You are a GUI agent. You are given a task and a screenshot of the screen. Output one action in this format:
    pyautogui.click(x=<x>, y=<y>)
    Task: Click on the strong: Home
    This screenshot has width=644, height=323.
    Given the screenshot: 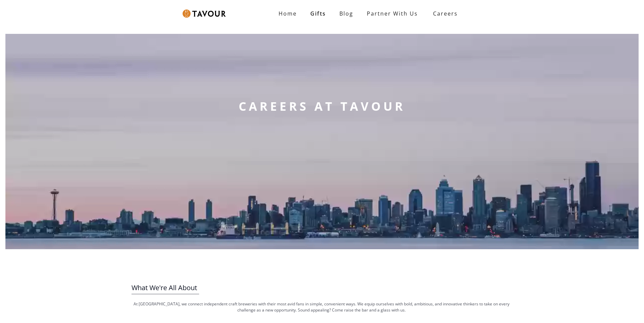 What is the action you would take?
    pyautogui.click(x=288, y=13)
    